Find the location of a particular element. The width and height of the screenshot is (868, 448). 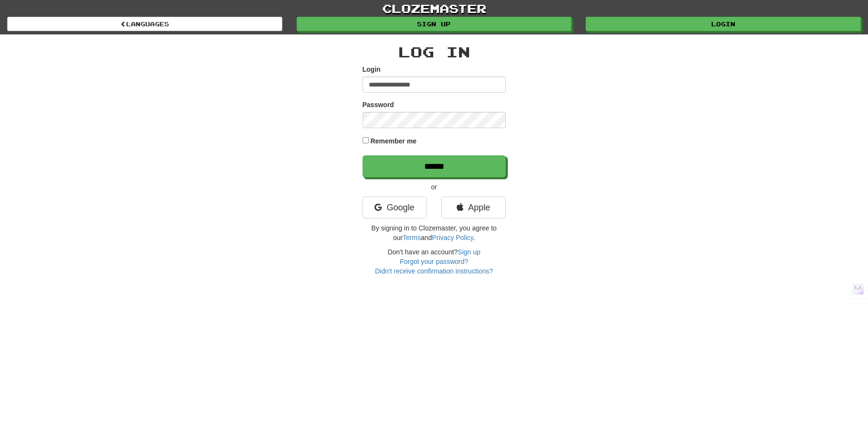

a: Didn't receive confirmation instructions? is located at coordinates (434, 271).